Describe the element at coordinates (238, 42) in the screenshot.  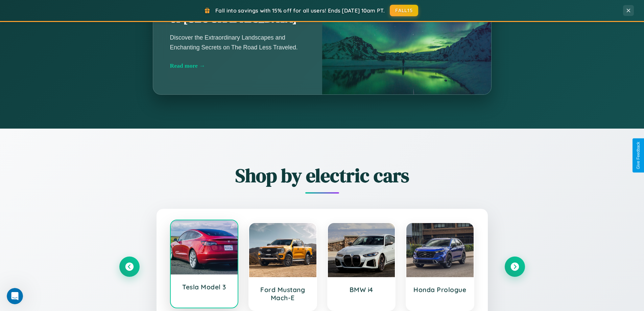
I see `p: Discover the Extraordinary Landscapes and Enchanting Secrets on The Road Less Traveled.` at that location.